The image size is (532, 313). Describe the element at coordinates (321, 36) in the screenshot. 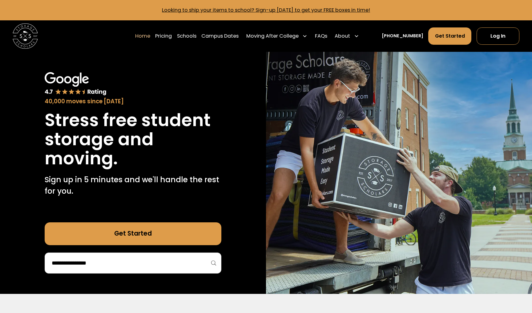

I see `a: FAQs` at that location.